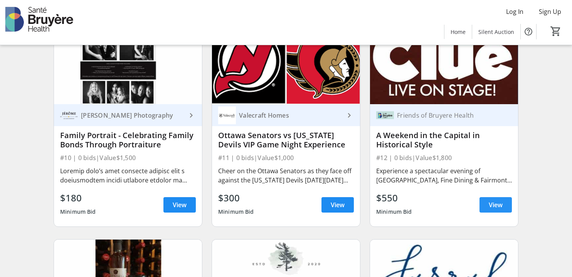 The image size is (572, 277). What do you see at coordinates (496, 32) in the screenshot?
I see `a: Silent Auction` at bounding box center [496, 32].